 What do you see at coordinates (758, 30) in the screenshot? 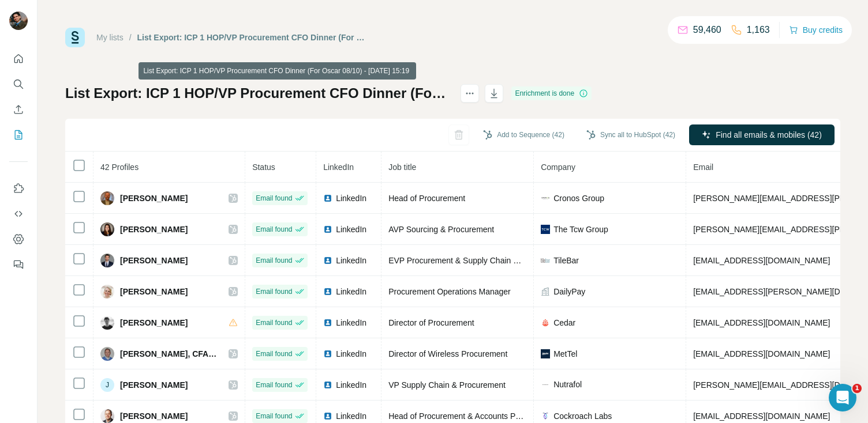
I see `p: 1,163` at bounding box center [758, 30].